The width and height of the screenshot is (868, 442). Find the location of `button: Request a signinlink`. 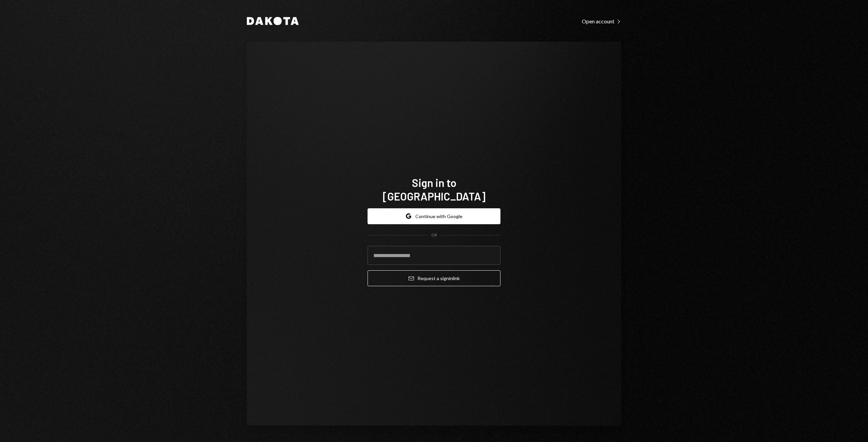

button: Request a signinlink is located at coordinates (434, 279).